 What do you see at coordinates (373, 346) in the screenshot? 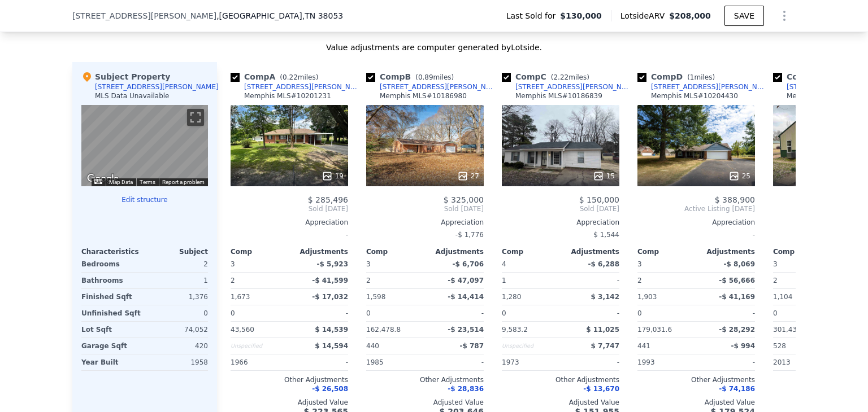
I see `span: 440` at bounding box center [373, 346].